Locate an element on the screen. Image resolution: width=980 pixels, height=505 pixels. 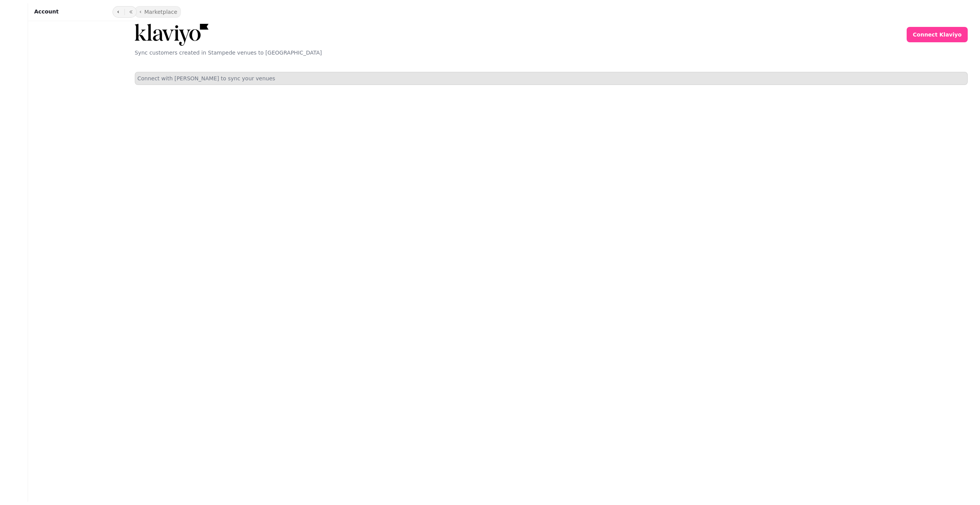
h2: Account is located at coordinates (47, 12).